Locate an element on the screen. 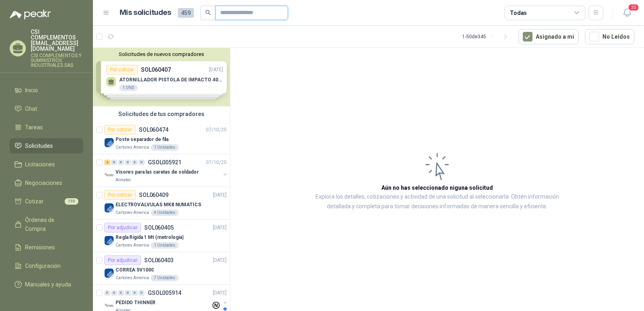 This screenshot has width=644, height=311. a: Chat is located at coordinates (46, 109).